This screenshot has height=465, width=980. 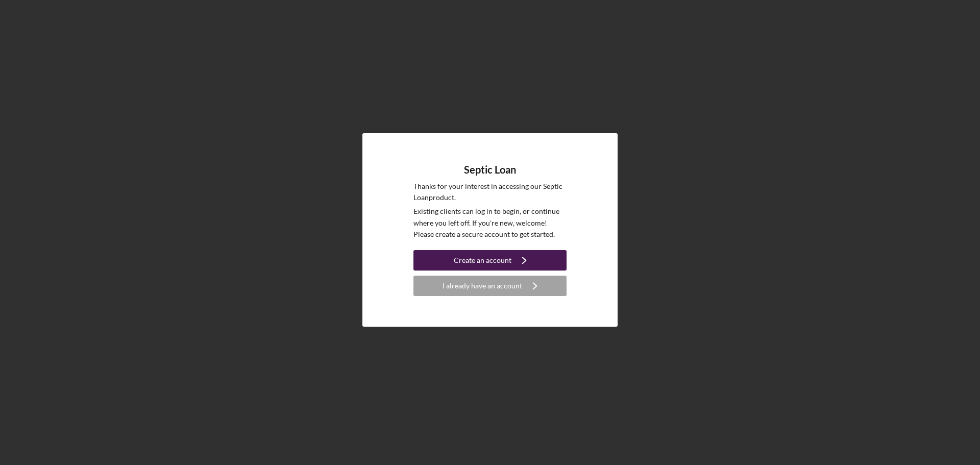 I want to click on button: Create an account, so click(x=490, y=261).